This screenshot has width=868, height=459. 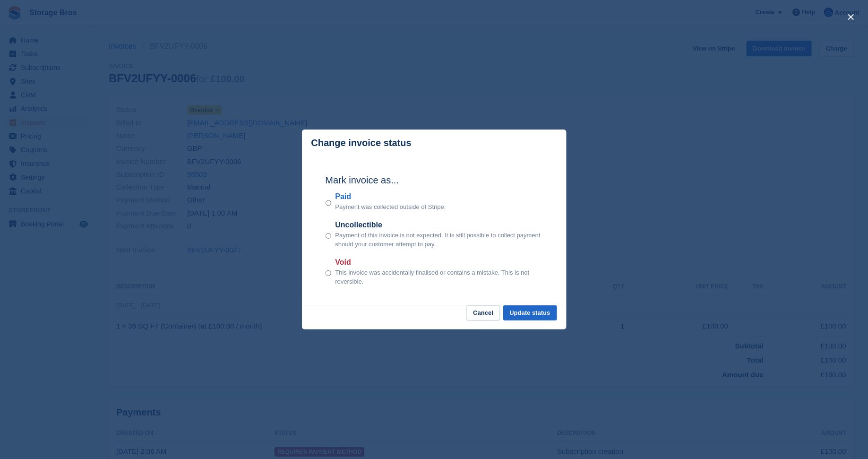 What do you see at coordinates (530, 313) in the screenshot?
I see `button: Update status` at bounding box center [530, 313].